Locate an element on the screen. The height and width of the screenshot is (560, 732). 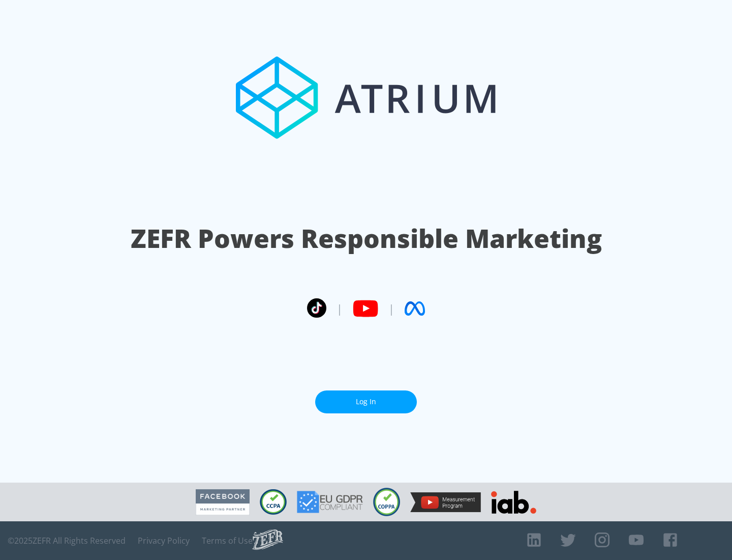
img: GDPR Compliant is located at coordinates (330, 502).